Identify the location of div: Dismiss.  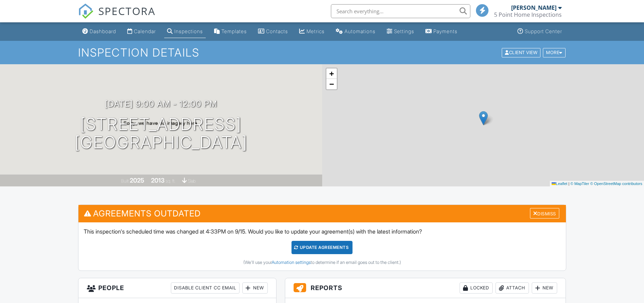
(544, 213).